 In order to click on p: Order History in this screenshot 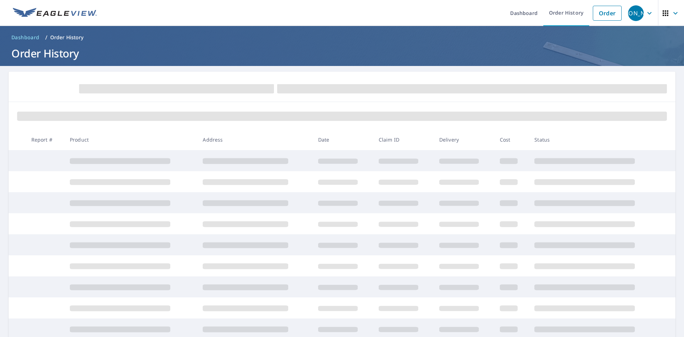, I will do `click(67, 37)`.